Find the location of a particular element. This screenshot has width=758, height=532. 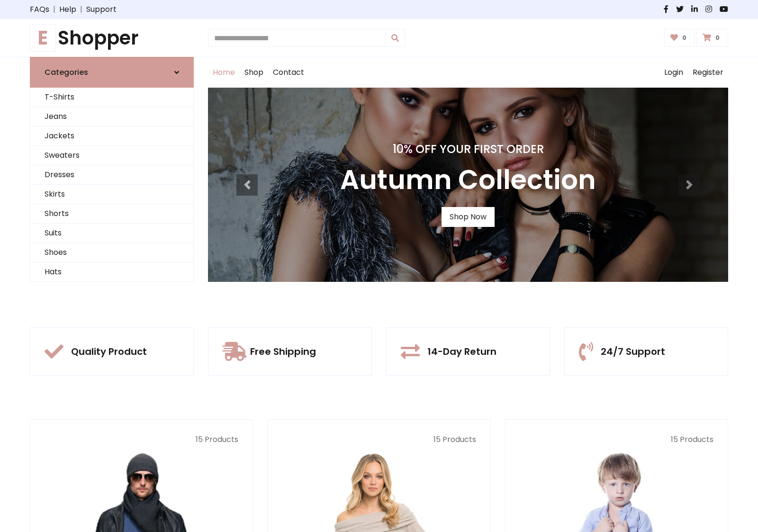

a: Login is located at coordinates (674, 73).